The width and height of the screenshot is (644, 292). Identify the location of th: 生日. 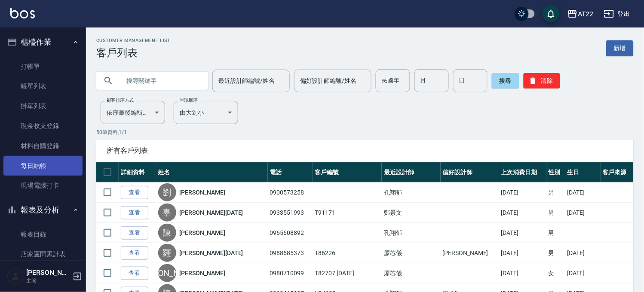
(583, 172).